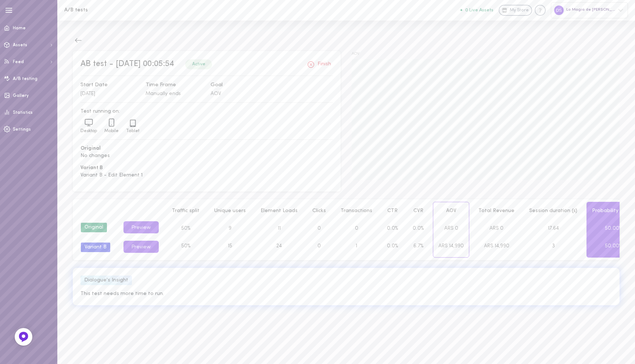  Describe the element at coordinates (279, 246) in the screenshot. I see `span: 24` at that location.